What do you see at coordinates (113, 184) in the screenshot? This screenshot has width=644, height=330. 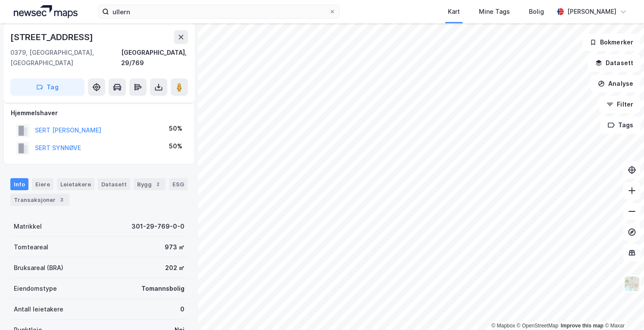 I see `div: Datasett` at bounding box center [113, 184].